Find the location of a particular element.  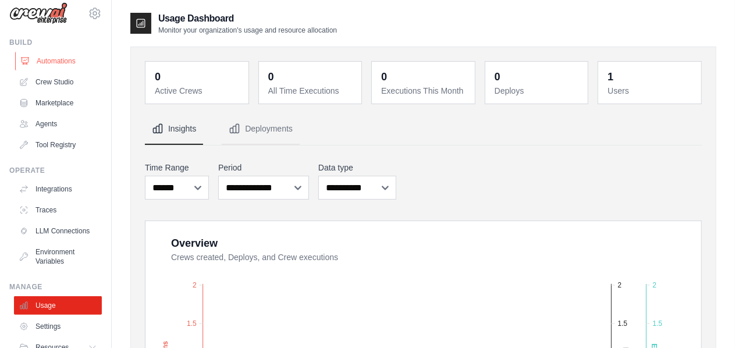

a: Traces is located at coordinates (58, 210).